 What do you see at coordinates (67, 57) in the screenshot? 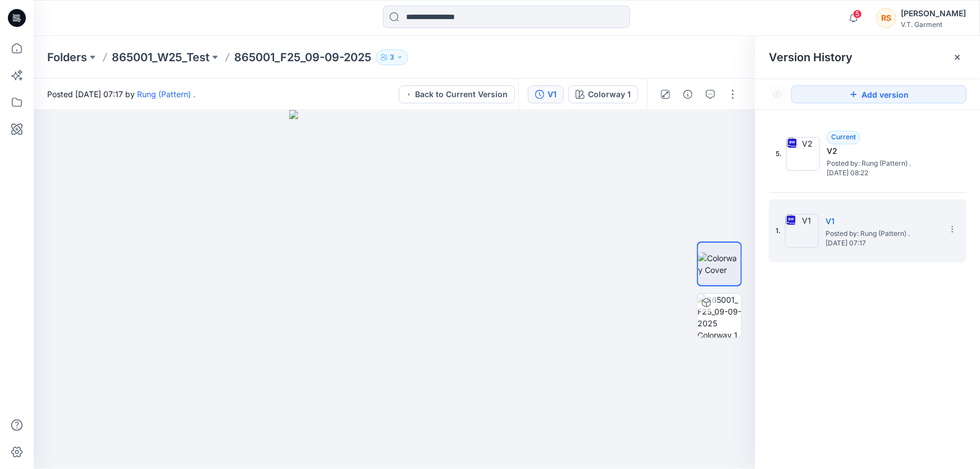
I see `p: Folders` at bounding box center [67, 57].